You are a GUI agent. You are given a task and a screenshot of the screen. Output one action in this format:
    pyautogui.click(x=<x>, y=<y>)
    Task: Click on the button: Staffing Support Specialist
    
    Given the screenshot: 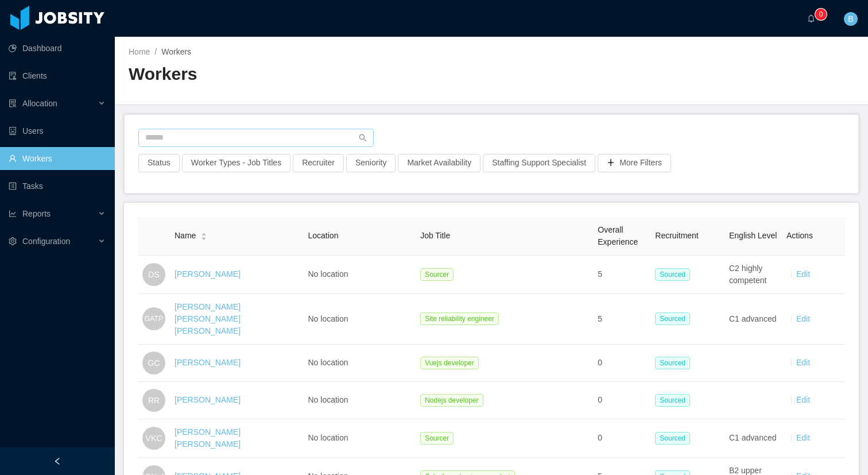 What is the action you would take?
    pyautogui.click(x=540, y=163)
    